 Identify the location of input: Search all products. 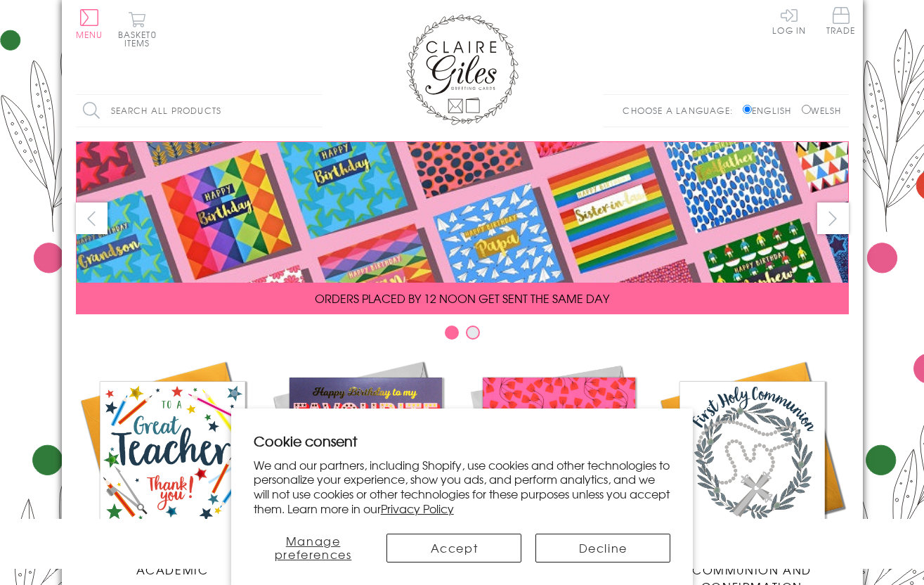
(199, 111).